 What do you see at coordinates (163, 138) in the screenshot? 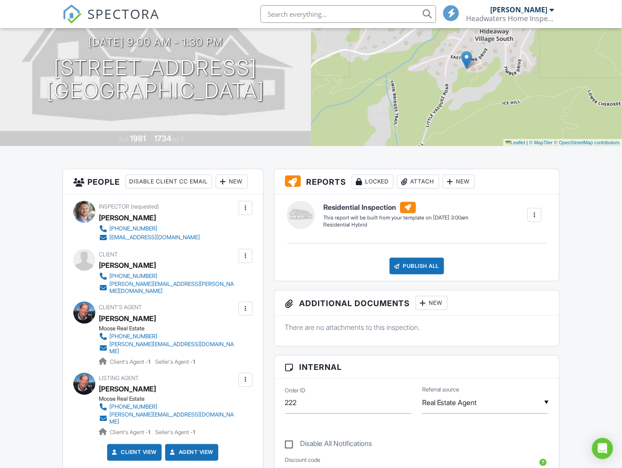
I see `div: 1734` at bounding box center [163, 138].